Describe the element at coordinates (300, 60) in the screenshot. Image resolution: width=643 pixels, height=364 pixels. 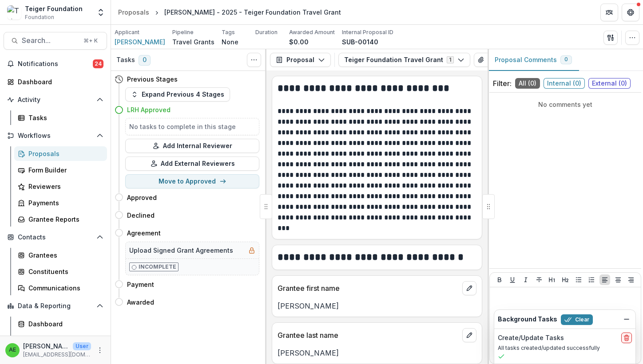
I see `button: Proposal` at that location.